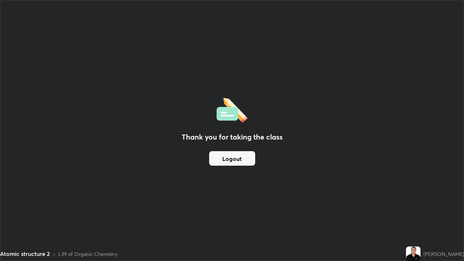 The height and width of the screenshot is (261, 464). What do you see at coordinates (232, 158) in the screenshot?
I see `button: Logout` at bounding box center [232, 158].